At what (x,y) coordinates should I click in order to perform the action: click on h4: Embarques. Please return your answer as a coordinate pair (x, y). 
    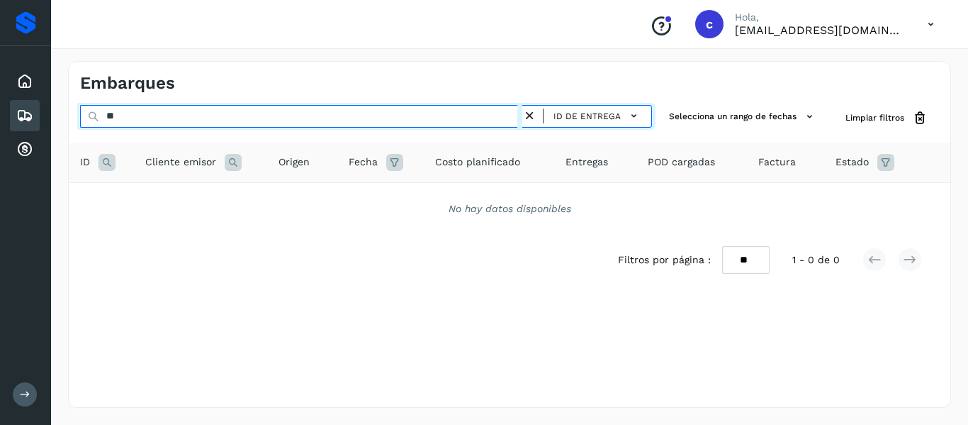
    Looking at the image, I should click on (128, 83).